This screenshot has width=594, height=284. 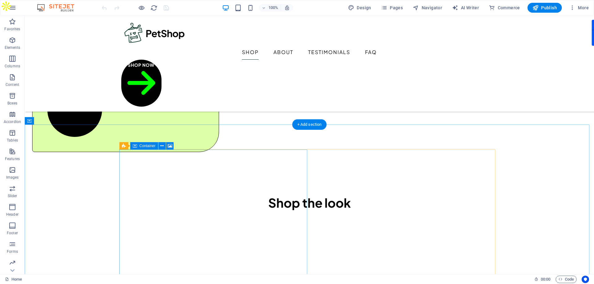 What do you see at coordinates (566, 280) in the screenshot?
I see `span: Code` at bounding box center [566, 280].